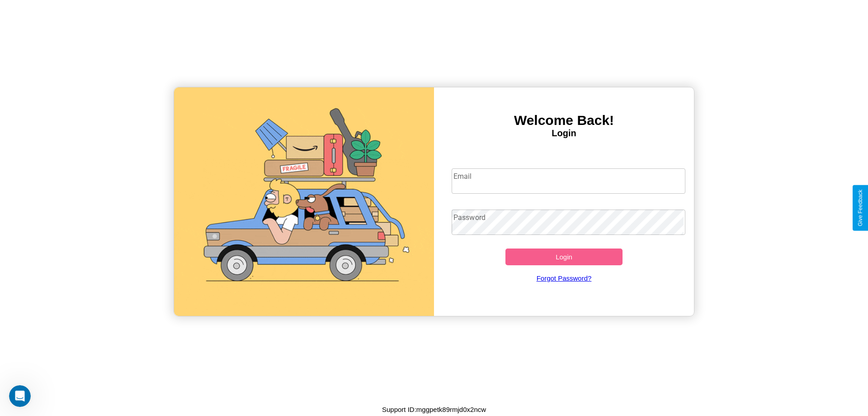  Describe the element at coordinates (861, 208) in the screenshot. I see `div: Give Feedback` at that location.